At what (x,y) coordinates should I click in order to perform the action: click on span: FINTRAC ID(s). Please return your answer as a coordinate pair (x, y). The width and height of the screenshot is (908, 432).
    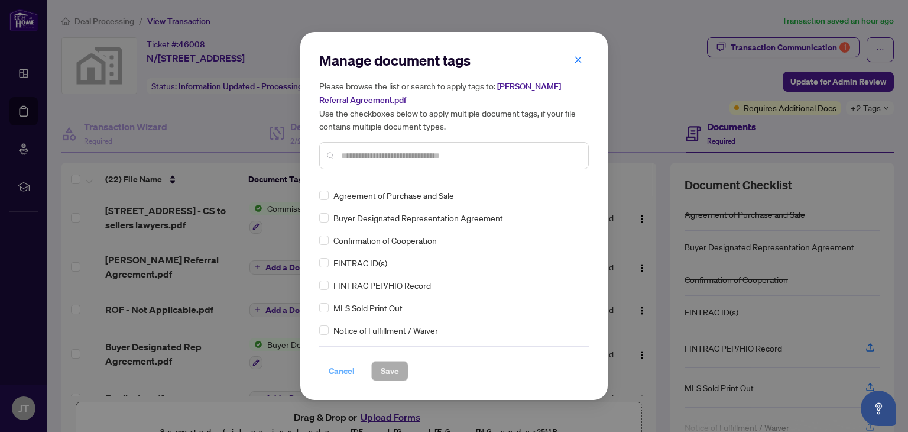
    Looking at the image, I should click on (360, 263).